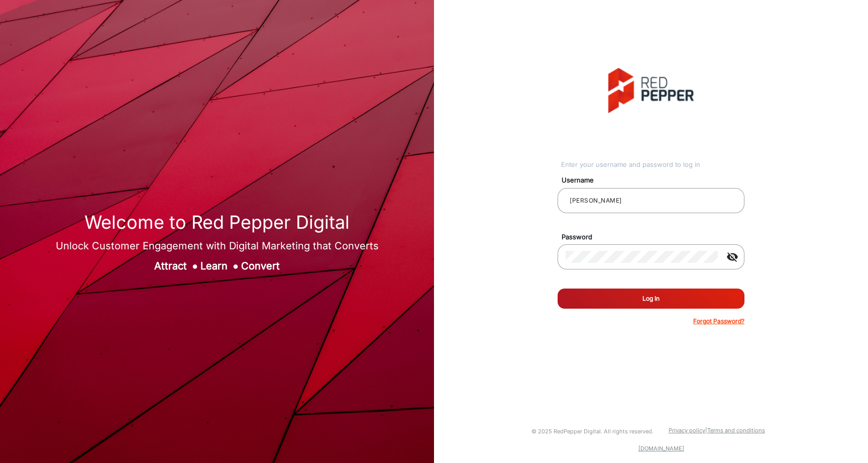  What do you see at coordinates (592, 431) in the screenshot?
I see `small: © 2025 RedPepper Digital. All rights reserved.` at bounding box center [592, 431].